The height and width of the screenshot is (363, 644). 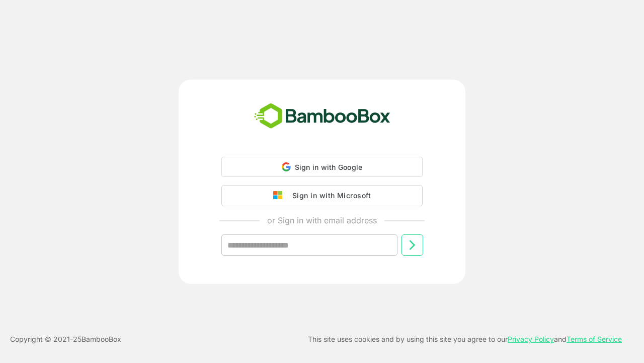 I want to click on button: Sign in with Microsoft, so click(x=322, y=196).